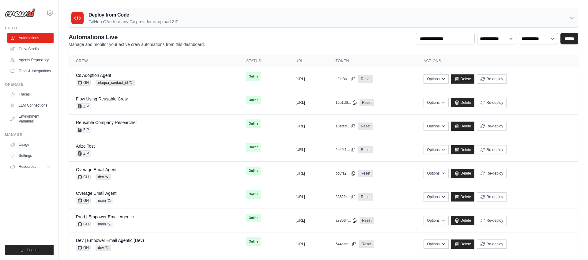 The height and width of the screenshot is (260, 588). I want to click on a: Environment Variables, so click(30, 119).